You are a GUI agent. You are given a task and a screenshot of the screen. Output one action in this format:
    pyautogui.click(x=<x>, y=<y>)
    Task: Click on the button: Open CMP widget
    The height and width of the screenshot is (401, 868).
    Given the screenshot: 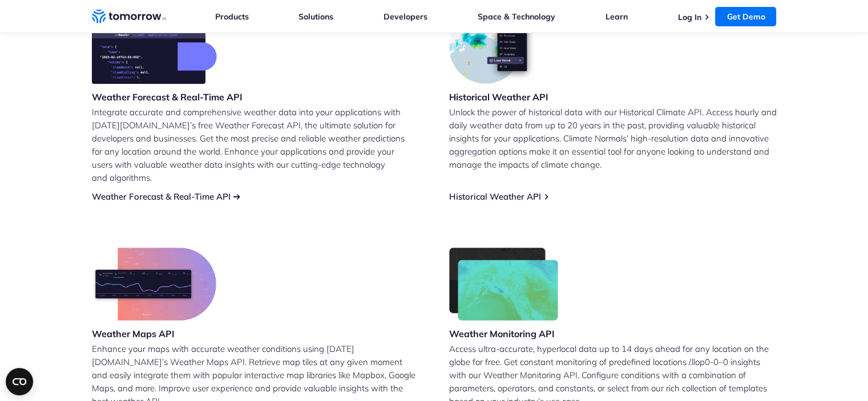 What is the action you would take?
    pyautogui.click(x=20, y=382)
    